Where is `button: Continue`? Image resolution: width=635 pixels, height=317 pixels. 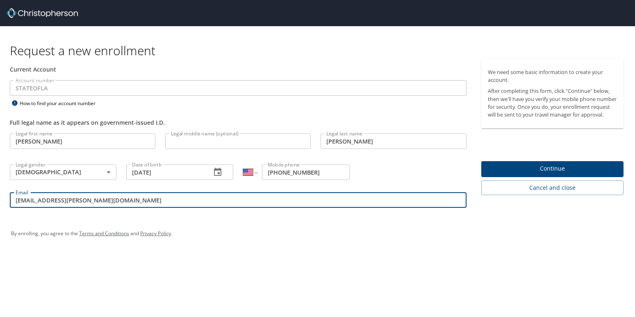 button: Continue is located at coordinates (552, 169).